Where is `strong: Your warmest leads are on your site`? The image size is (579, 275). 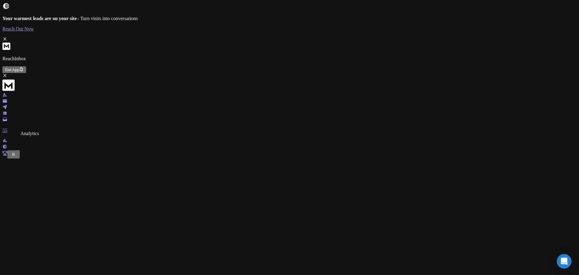 strong: Your warmest leads are on your site is located at coordinates (40, 18).